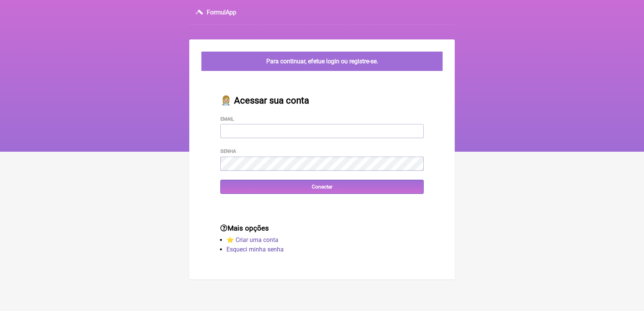  I want to click on h2: 👩🏼‍⚕️ Acessar sua conta, so click(322, 101).